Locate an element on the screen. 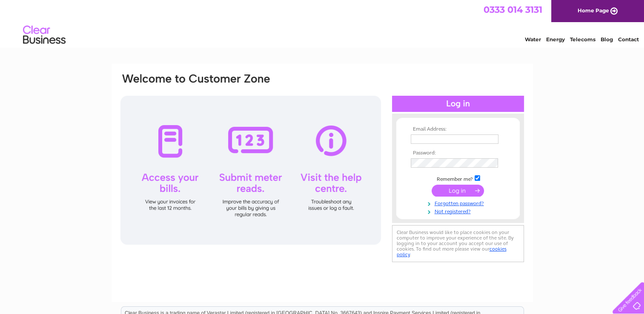  input: Submit is located at coordinates (458, 191).